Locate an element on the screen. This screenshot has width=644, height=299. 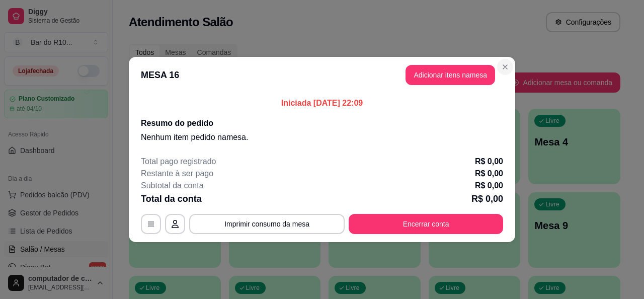
button: Adicionar itens namesa is located at coordinates (450, 75).